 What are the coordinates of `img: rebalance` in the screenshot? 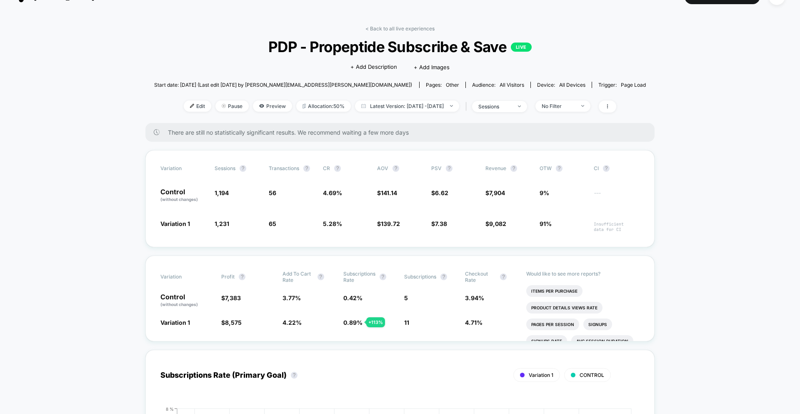 It's located at (304, 106).